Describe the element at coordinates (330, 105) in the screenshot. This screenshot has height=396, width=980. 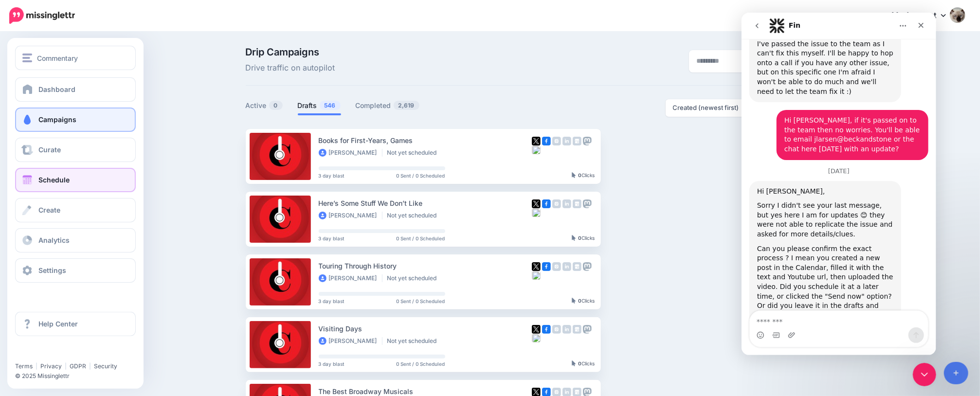
I see `span: 546` at that location.